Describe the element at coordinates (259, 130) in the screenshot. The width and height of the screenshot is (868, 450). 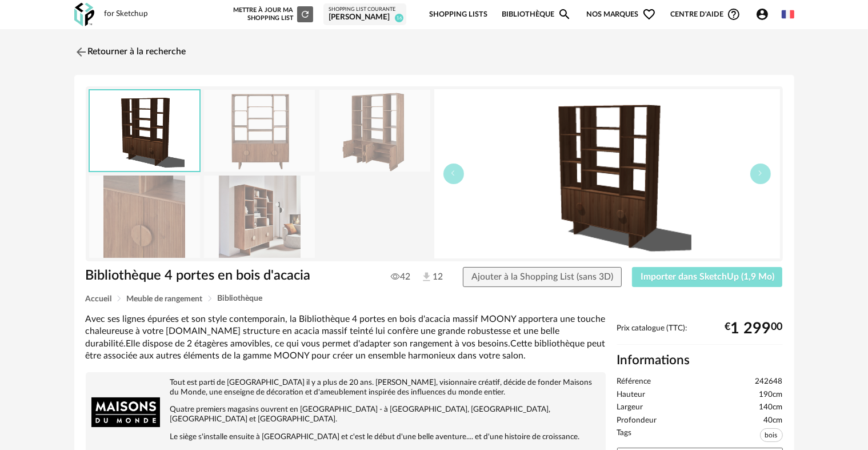
I see `img: bibliotheque-4-portes-en-bois-d-acacia-1000-7-10-242648_1.jpg` at that location.